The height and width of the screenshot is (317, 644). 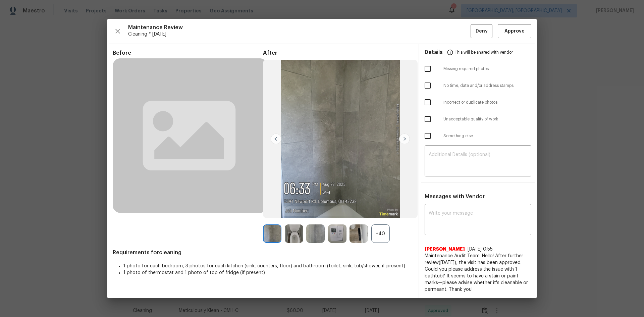 What do you see at coordinates (487, 119) in the screenshot?
I see `span: Unacceptable quality of work` at bounding box center [487, 119].